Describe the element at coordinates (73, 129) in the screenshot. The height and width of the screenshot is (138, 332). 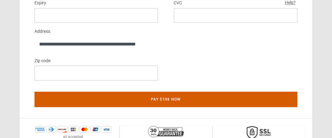
I see `img: jcb` at that location.